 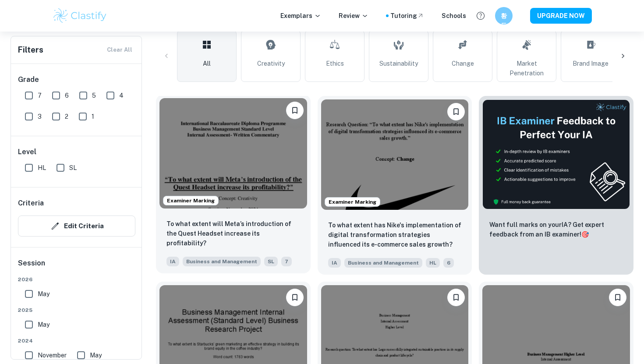 I want to click on a: Schools, so click(x=454, y=15).